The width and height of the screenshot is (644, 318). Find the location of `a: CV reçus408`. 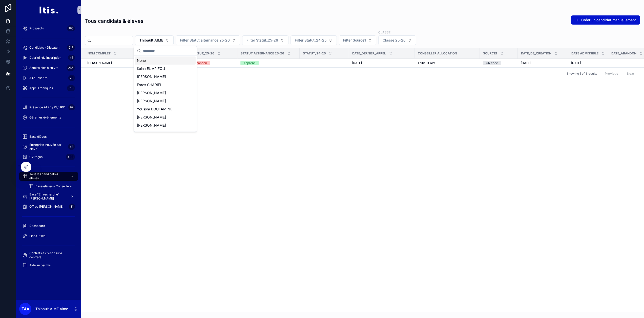

a: CV reçus408 is located at coordinates (48, 157).